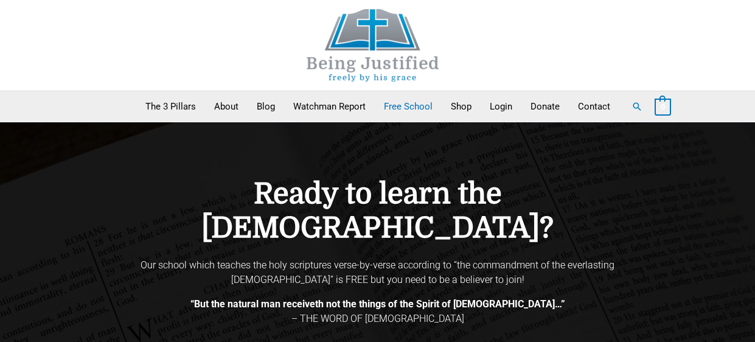 This screenshot has height=342, width=755. I want to click on p: Our school which teaches the holy scriptures verse-by-verse according to “the commandment of the ..., so click(378, 272).